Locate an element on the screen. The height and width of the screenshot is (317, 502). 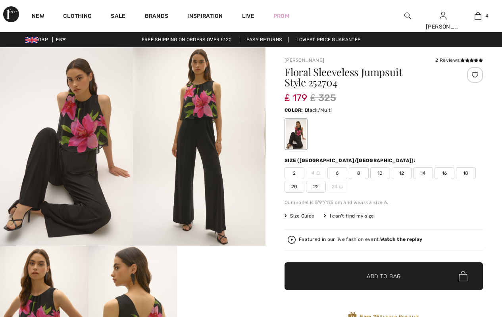
div: I can't find my size is located at coordinates (349, 216).